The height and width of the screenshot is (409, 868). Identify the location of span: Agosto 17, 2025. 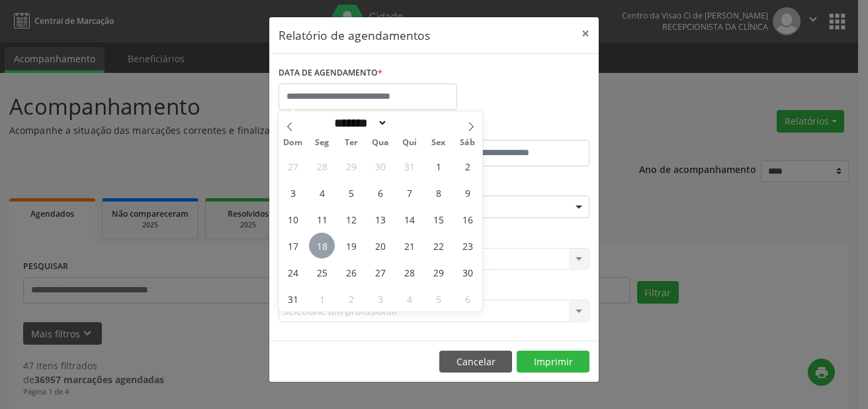
(292, 245).